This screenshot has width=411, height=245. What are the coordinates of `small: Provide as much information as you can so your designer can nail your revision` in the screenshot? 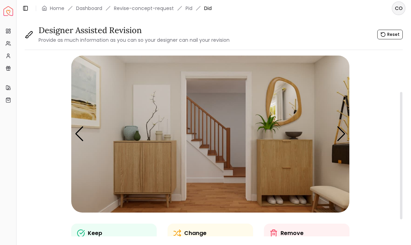 It's located at (134, 40).